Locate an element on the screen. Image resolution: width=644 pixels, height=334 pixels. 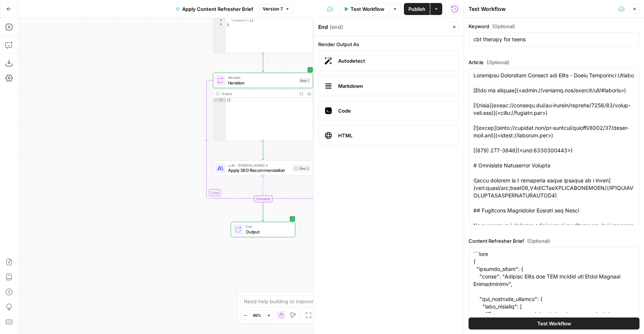
span: Apply SEO Recommendation is located at coordinates (259, 170).